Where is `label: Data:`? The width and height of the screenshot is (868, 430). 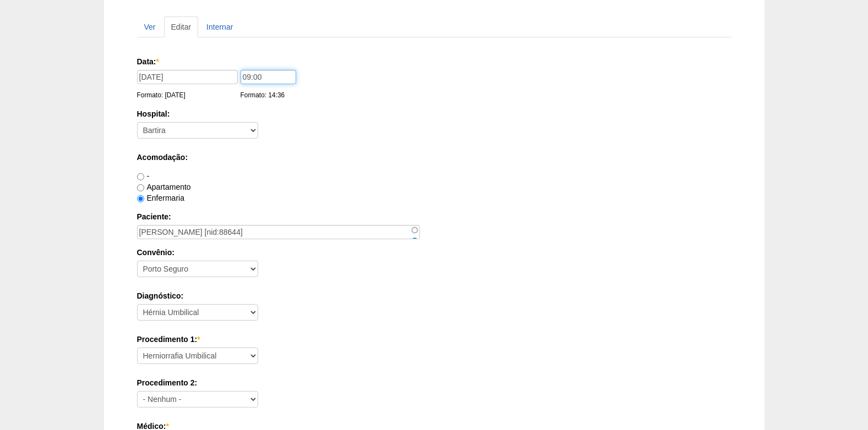 label: Data: is located at coordinates (432, 61).